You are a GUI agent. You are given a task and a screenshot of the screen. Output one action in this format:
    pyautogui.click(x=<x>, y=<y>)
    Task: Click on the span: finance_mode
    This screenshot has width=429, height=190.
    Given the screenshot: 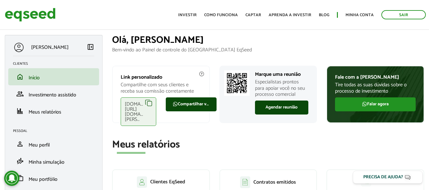 What is the action you would take?
    pyautogui.click(x=20, y=161)
    